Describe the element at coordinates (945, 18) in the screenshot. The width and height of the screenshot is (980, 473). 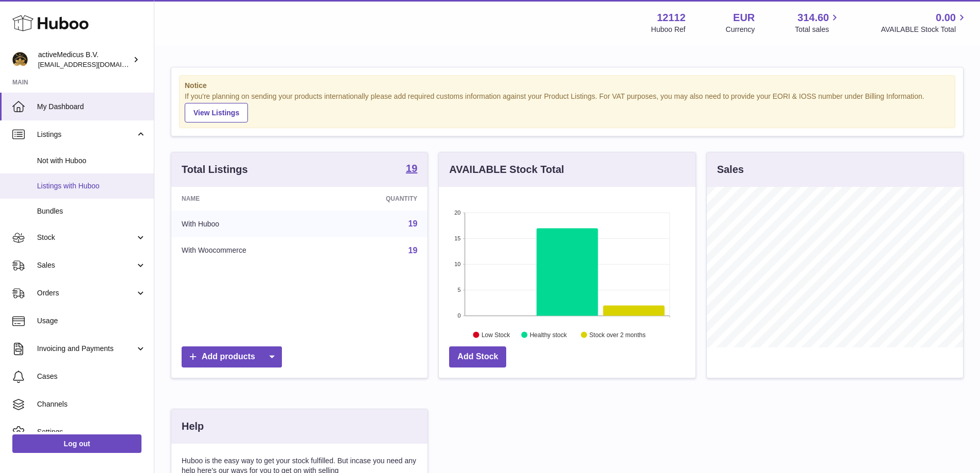
I see `span: 0.00` at that location.